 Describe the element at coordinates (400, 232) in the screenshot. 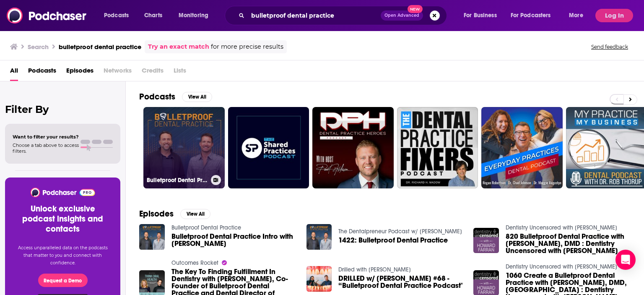

I see `a: The Dentalpreneur Podcast w/ Dr. Mark Costes` at that location.